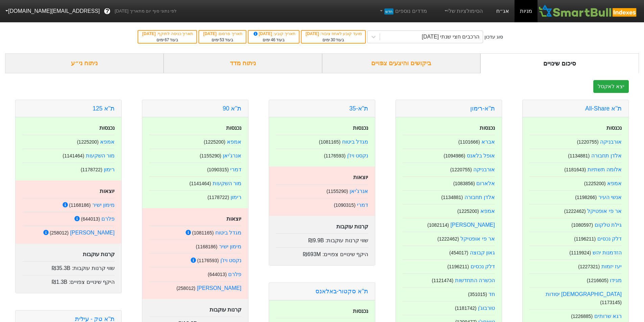 The height and width of the screenshot is (322, 644). Describe the element at coordinates (69, 280) in the screenshot. I see `div: היקף שינויים צפויים :` at that location.